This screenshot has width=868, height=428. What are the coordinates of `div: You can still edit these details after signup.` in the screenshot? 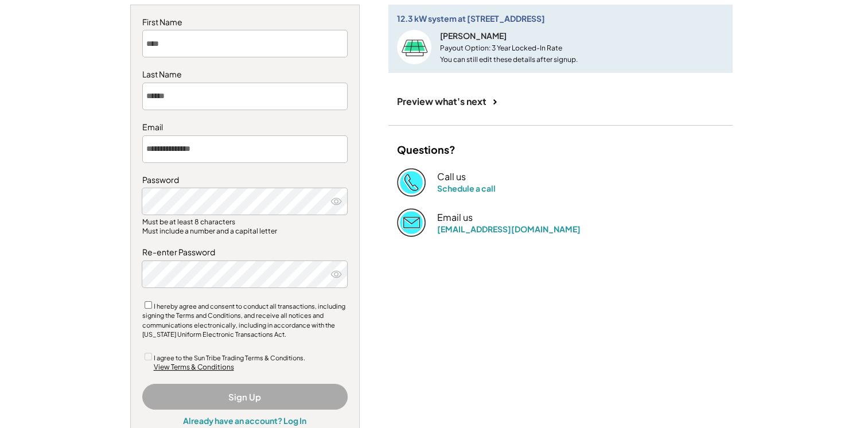 It's located at (581, 60).